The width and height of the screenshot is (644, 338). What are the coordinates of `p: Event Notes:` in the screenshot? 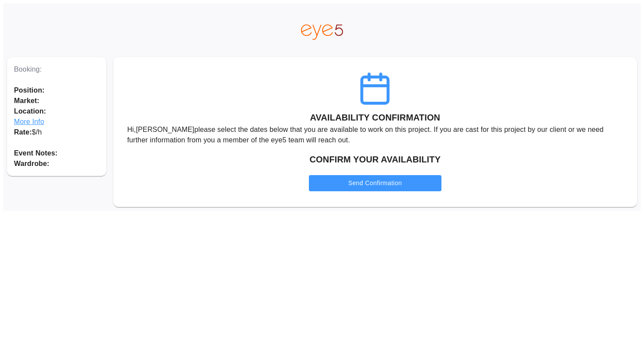 It's located at (57, 153).